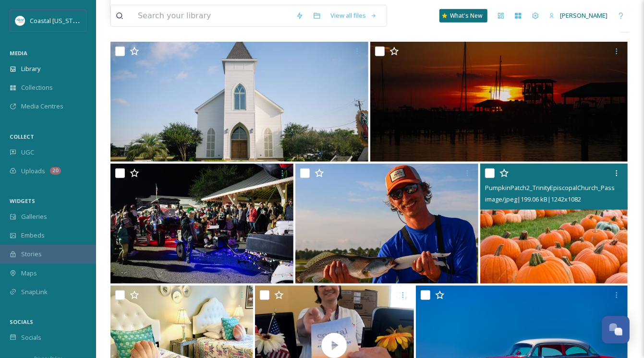  I want to click on span: MEDIA, so click(18, 53).